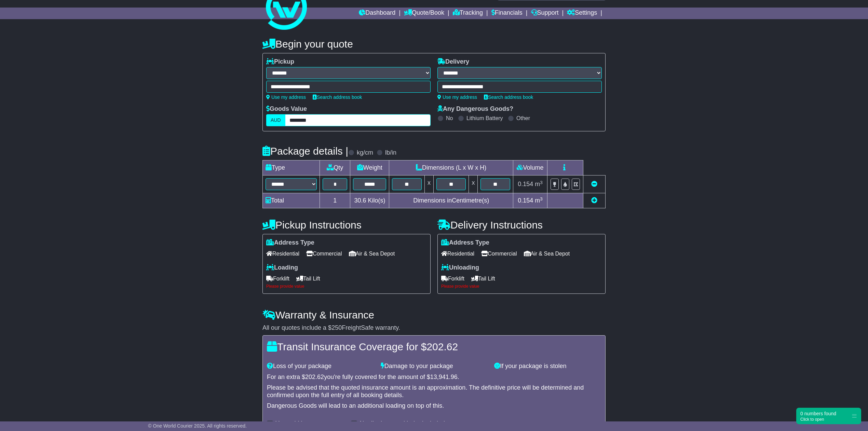  Describe the element at coordinates (523, 118) in the screenshot. I see `label: Other` at that location.